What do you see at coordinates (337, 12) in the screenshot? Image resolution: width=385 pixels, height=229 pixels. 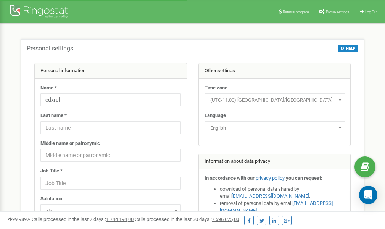 I see `span: Profile settings` at bounding box center [337, 12].